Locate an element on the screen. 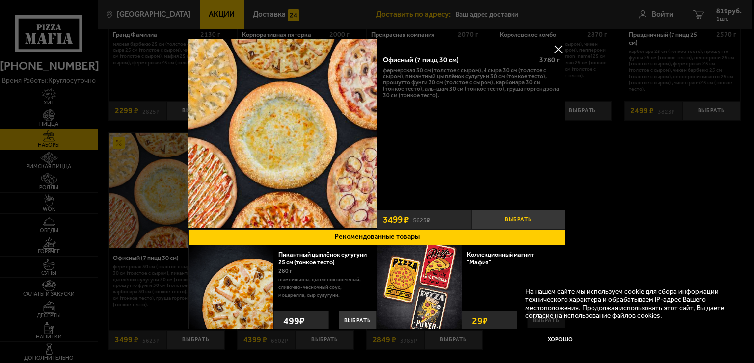  span: 3780 г is located at coordinates (549, 60).